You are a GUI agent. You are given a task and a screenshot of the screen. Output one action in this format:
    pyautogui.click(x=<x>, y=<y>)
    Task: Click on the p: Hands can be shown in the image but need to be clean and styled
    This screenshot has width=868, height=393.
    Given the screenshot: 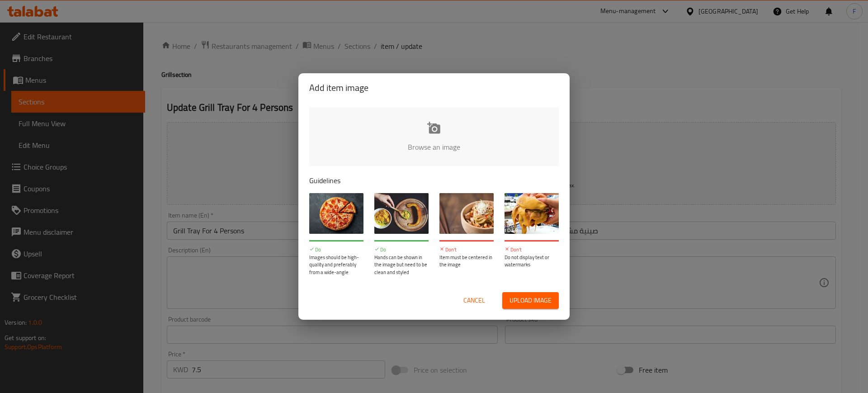 What is the action you would take?
    pyautogui.click(x=402, y=265)
    